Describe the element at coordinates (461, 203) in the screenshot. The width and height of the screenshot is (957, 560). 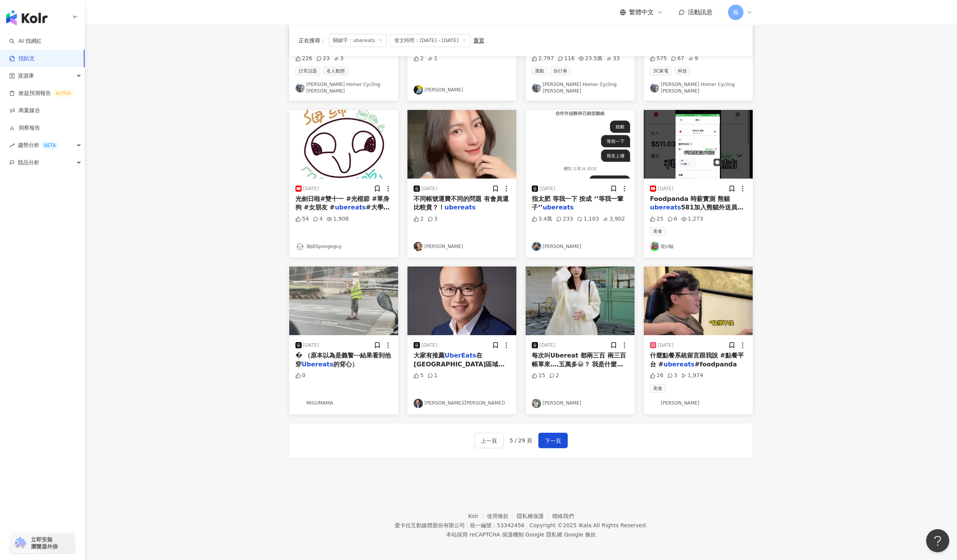
I see `span: 不同帳號運費不同的問題 有會員還比較貴？！` at that location.